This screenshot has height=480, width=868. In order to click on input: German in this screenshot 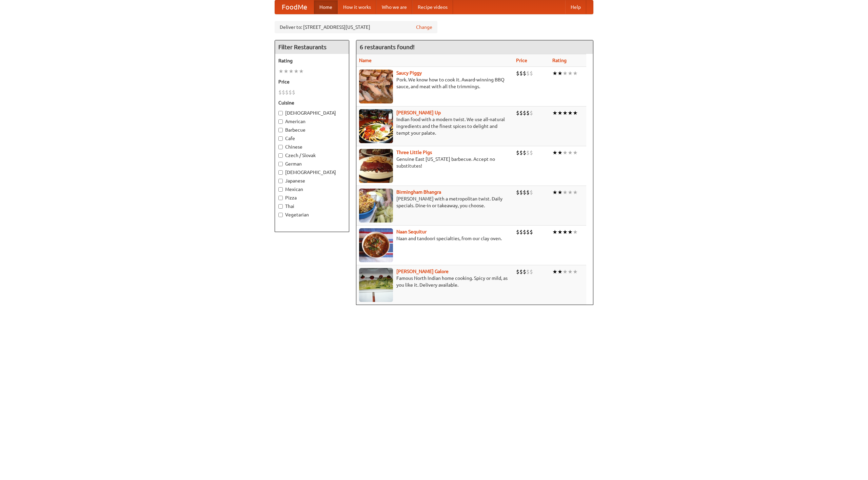, I will do `click(280, 164)`.